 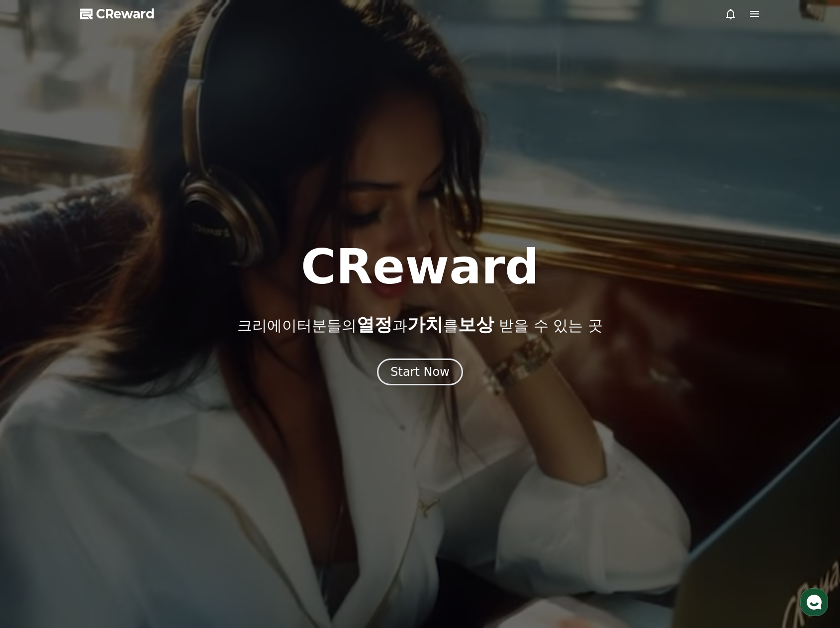 I want to click on div: Start Now, so click(x=420, y=372).